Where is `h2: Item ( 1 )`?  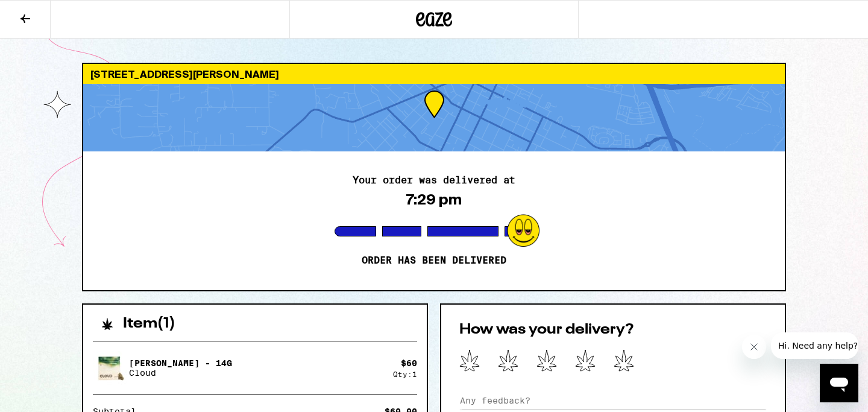 h2: Item ( 1 ) is located at coordinates (149, 324).